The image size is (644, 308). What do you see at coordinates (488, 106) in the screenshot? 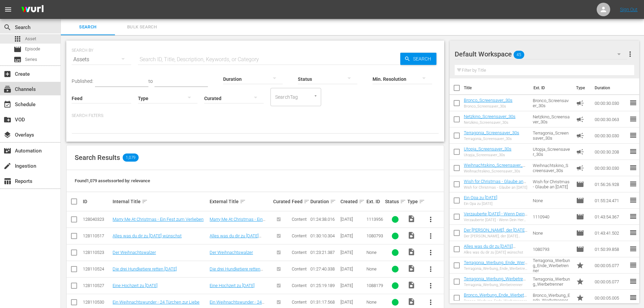
I see `div: Bronco_Screensaver_30s` at bounding box center [488, 106].